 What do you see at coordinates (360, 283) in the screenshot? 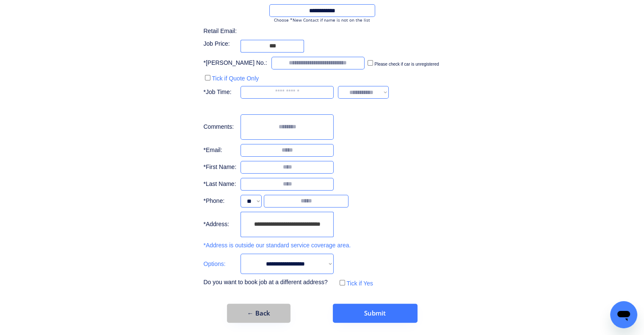
I see `label: Tick if Yes` at bounding box center [360, 283].